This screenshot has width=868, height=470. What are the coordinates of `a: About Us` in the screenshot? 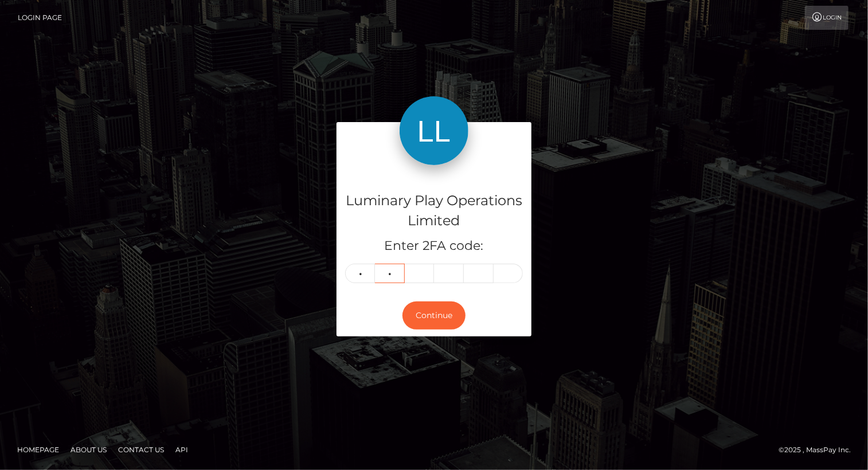 It's located at (88, 449).